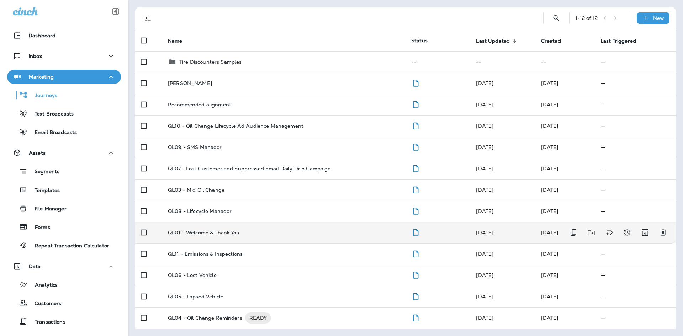  Describe the element at coordinates (192, 275) in the screenshot. I see `p: QL06 - Lost Vehicle` at that location.